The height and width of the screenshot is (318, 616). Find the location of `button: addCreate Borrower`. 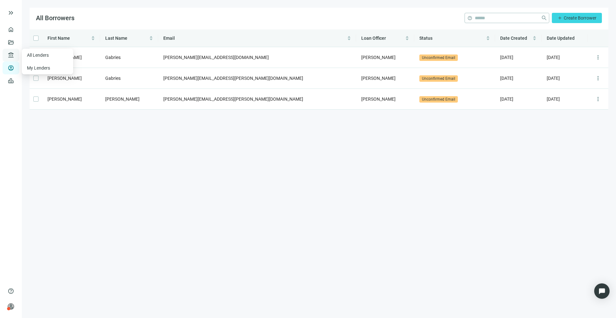

button: addCreate Borrower is located at coordinates (577, 18).